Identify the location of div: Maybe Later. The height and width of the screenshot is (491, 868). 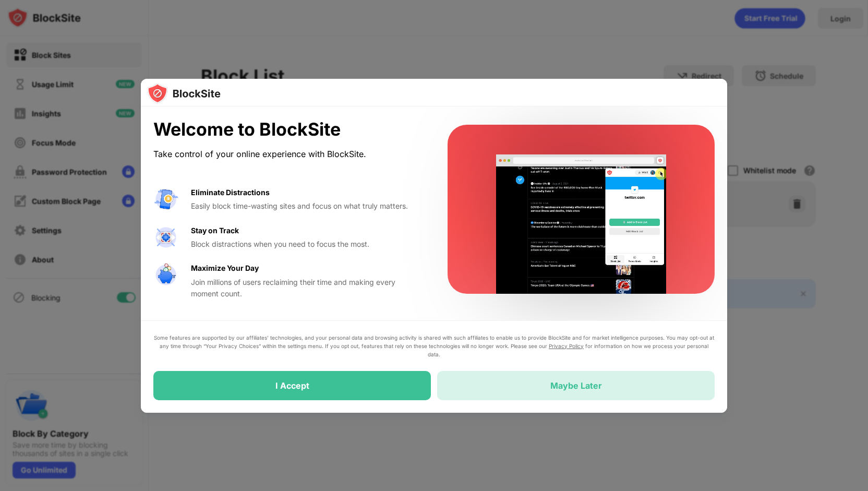
(576, 385).